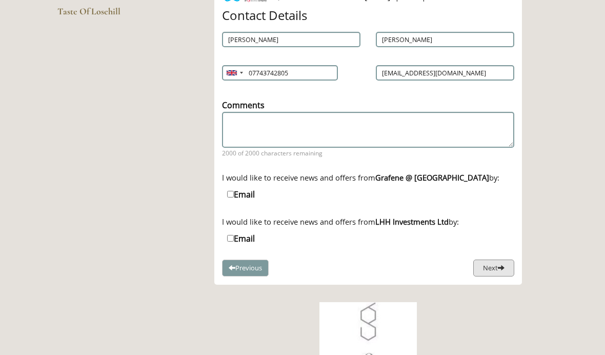 The image size is (605, 355). I want to click on button: Next, so click(494, 268).